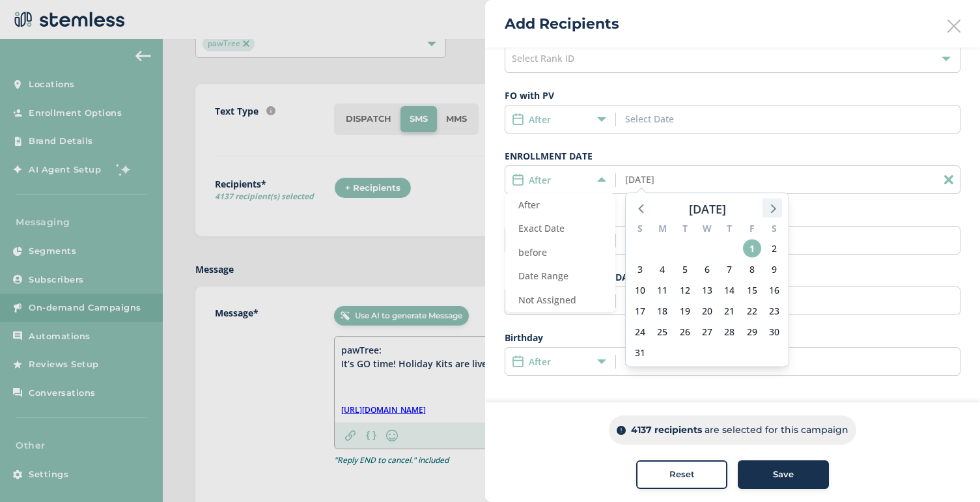  Describe the element at coordinates (533, 252) in the screenshot. I see `span: before` at that location.